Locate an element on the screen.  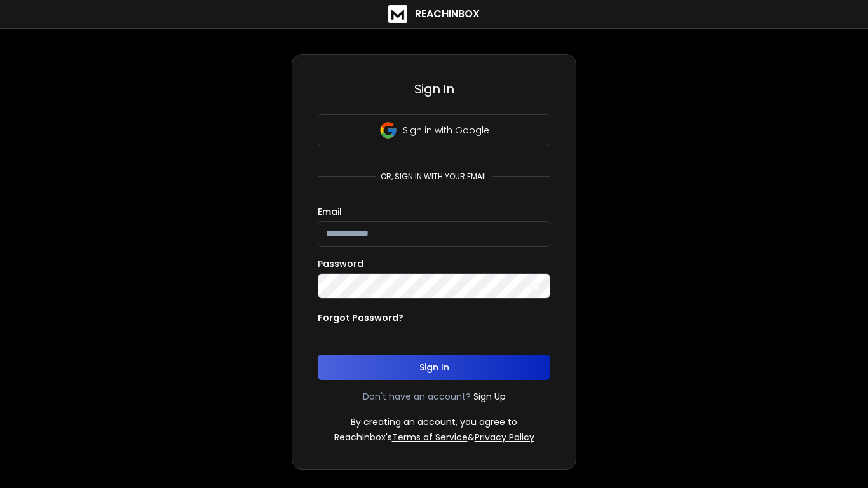
a: Sign Up is located at coordinates (489, 397).